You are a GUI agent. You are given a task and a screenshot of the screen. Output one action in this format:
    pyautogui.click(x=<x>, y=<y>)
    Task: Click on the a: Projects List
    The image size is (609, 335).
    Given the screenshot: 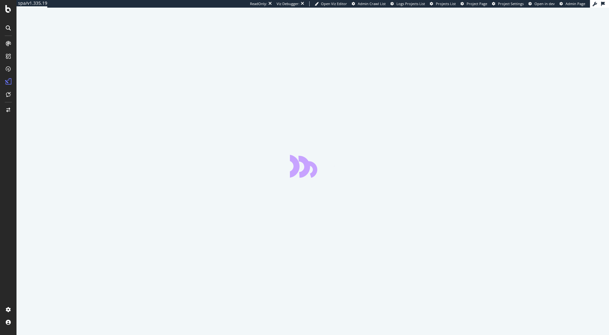 What is the action you would take?
    pyautogui.click(x=443, y=4)
    